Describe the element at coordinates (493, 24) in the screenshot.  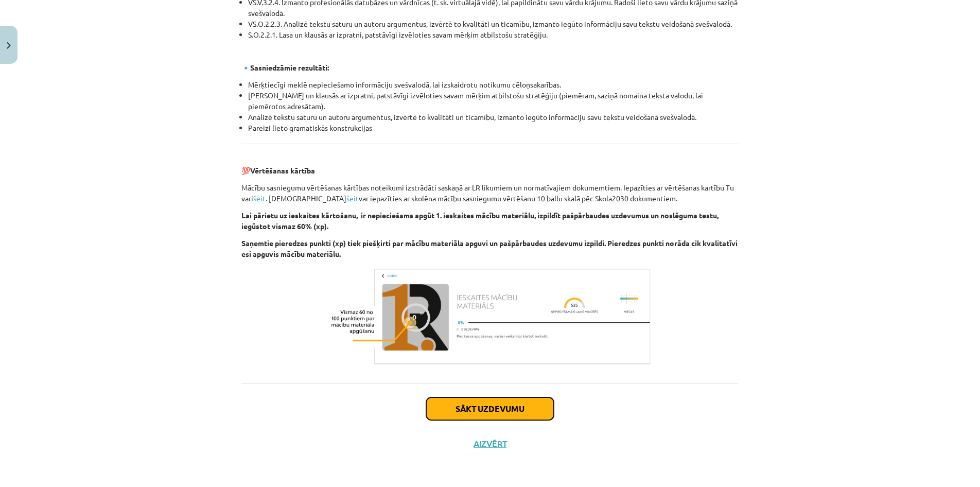
I see `li: VS.O.2.2.3. Analizē tekstu saturu un autoru argumentus, izvērtē to kvalitāti un ticamību, izmanto...` at that location.